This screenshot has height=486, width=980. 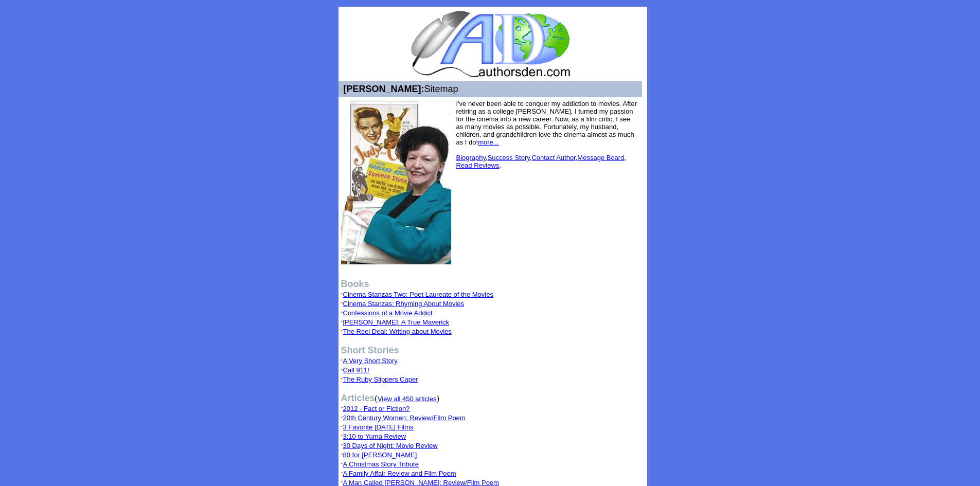 I want to click on a: A Very Short Story, so click(x=370, y=360).